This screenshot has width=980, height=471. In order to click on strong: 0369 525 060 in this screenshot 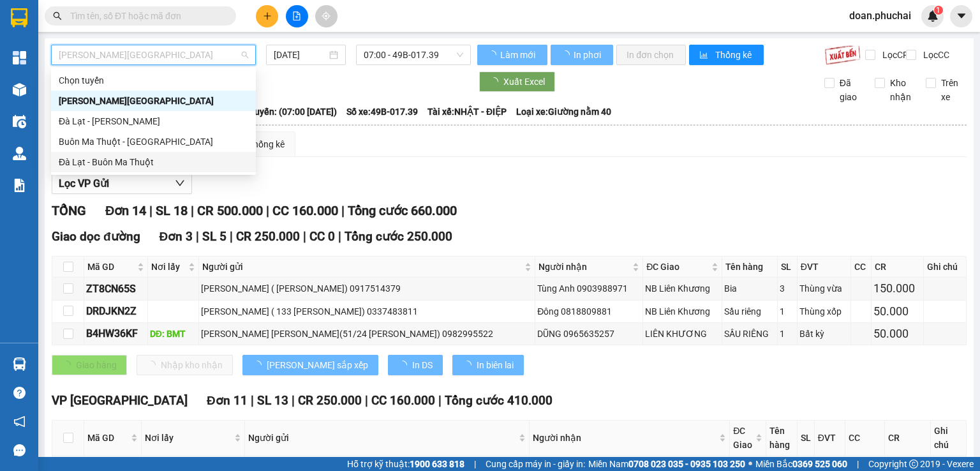, I will do `click(820, 464)`.